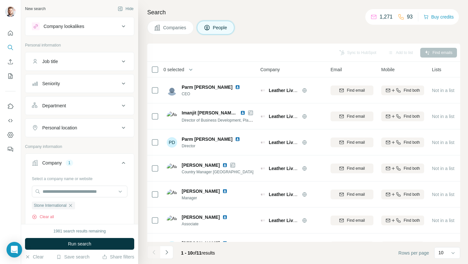  I want to click on button: Dashboard, so click(10, 135).